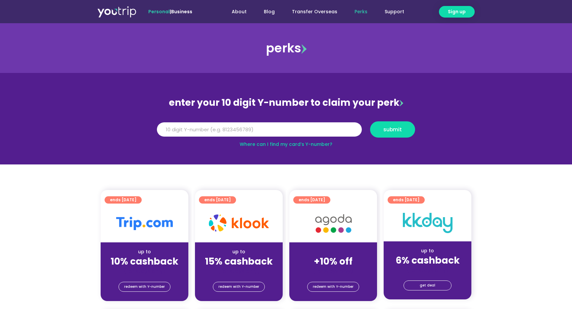 Image resolution: width=572 pixels, height=309 pixels. I want to click on a: Sign up, so click(457, 12).